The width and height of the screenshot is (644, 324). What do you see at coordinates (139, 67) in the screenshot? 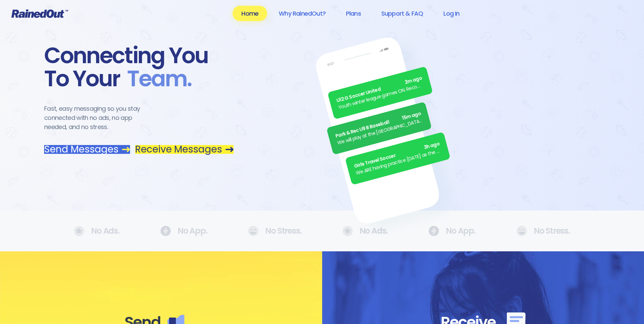
I see `div: Connecting You To Your` at bounding box center [139, 67].